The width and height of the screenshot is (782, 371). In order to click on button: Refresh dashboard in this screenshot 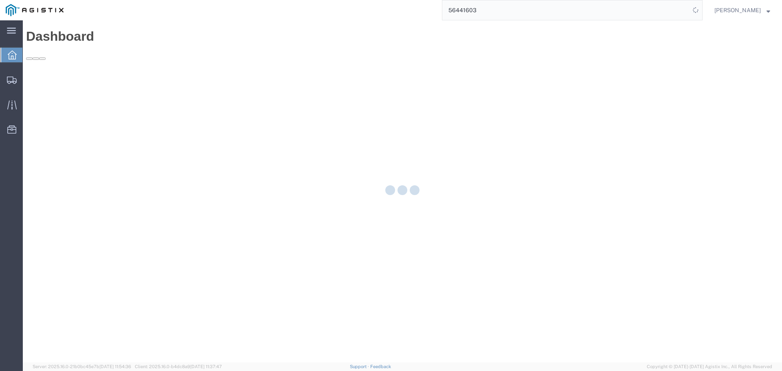, I will do `click(7, 38)`.